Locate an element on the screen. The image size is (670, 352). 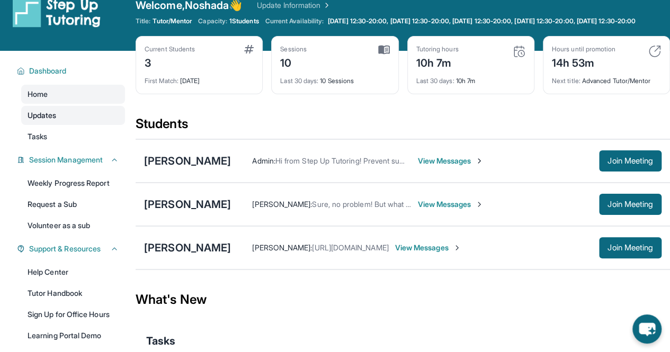
span: First Match : is located at coordinates (162, 81).